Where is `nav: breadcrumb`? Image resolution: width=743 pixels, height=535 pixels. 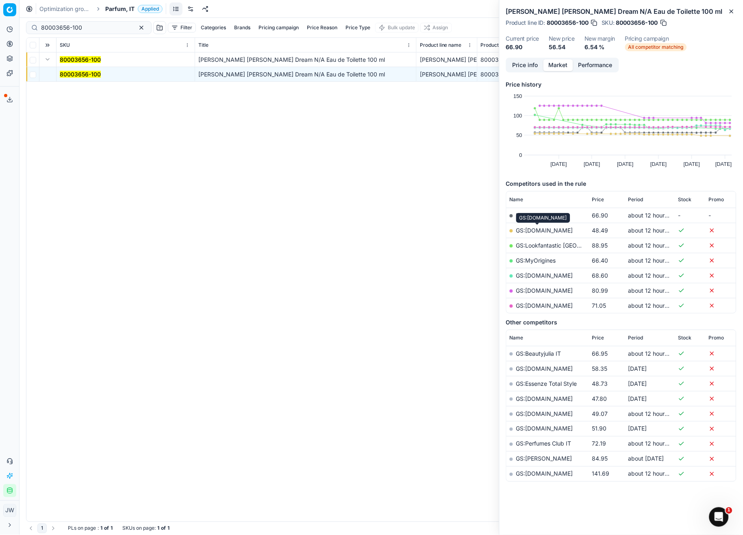
nav: breadcrumb is located at coordinates (101, 9).